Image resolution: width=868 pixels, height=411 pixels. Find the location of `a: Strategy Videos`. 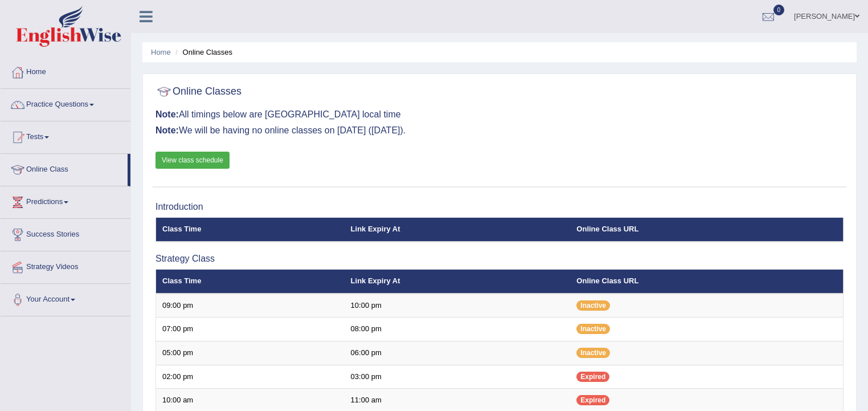

a: Strategy Videos is located at coordinates (65, 266).